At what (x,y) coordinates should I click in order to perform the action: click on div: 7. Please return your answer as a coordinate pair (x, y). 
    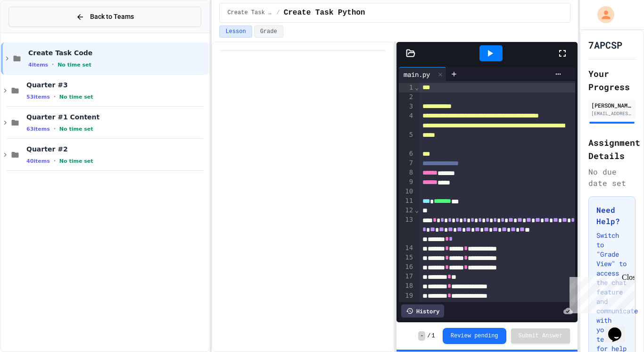
    Looking at the image, I should click on (407, 163).